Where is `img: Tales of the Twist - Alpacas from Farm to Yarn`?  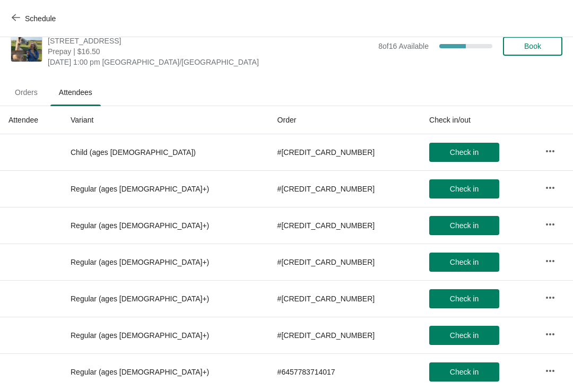
img: Tales of the Twist - Alpacas from Farm to Yarn is located at coordinates (27, 46).